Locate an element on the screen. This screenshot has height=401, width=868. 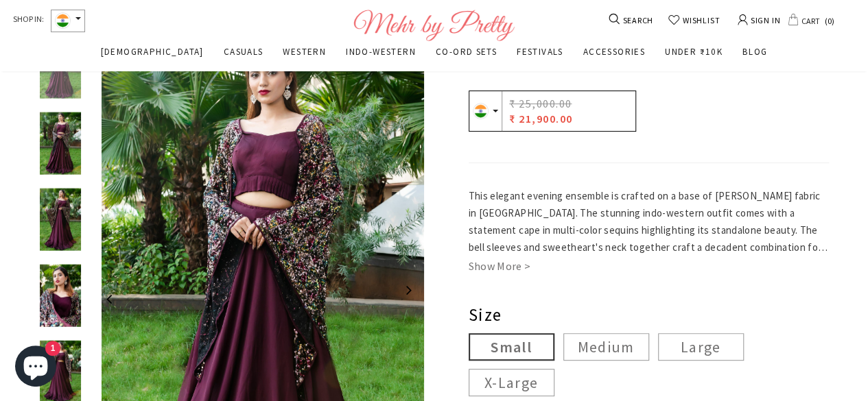
span: ₹ 25,000.00 is located at coordinates (540, 104).